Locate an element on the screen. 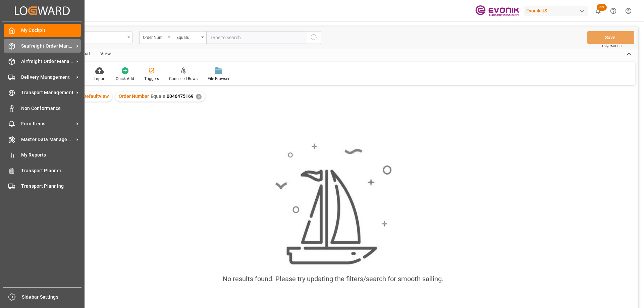 This screenshot has height=308, width=644. a: Transport Planner is located at coordinates (42, 170).